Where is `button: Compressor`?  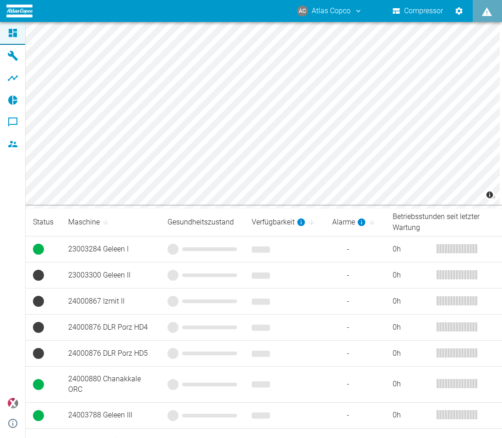 button: Compressor is located at coordinates (418, 11).